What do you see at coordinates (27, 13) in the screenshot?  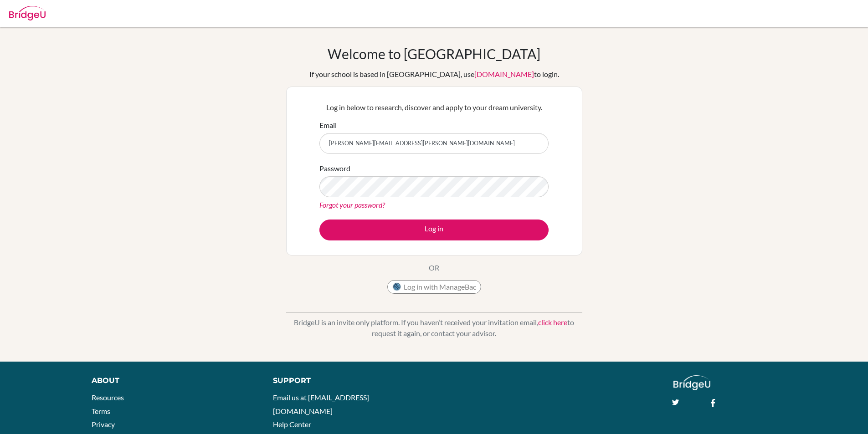 I see `img: Bridge-U` at bounding box center [27, 13].